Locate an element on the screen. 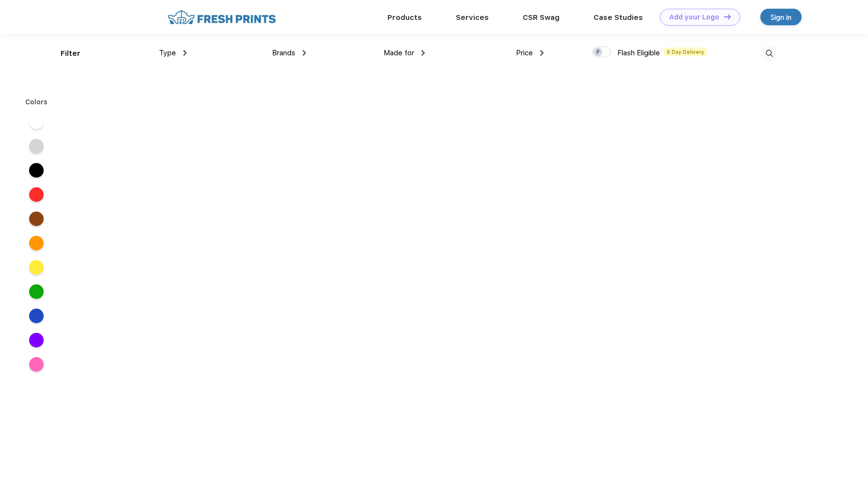 The width and height of the screenshot is (868, 492). a: Products is located at coordinates (404, 18).